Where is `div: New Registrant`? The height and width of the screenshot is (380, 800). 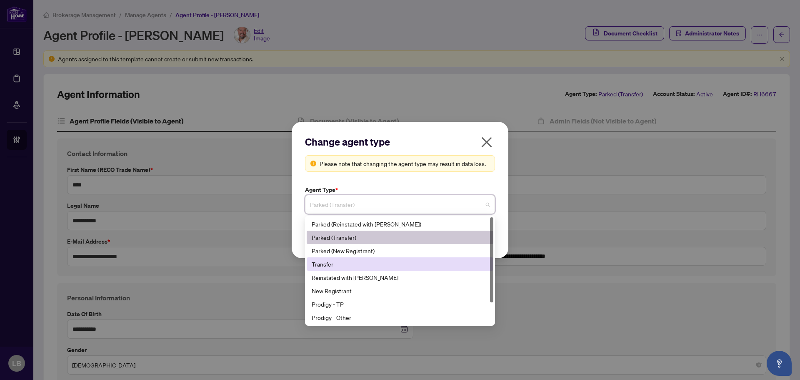 div: New Registrant is located at coordinates (400, 290).